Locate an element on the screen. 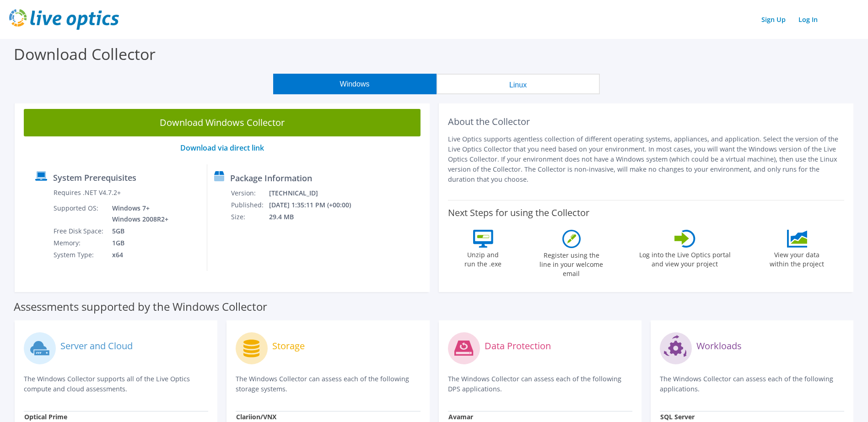 The height and width of the screenshot is (422, 868). p: Live Optics supports agentless collection of different operating systems, appliances, and applica... is located at coordinates (646, 159).